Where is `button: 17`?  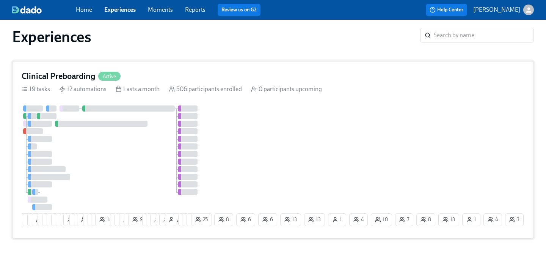
button: 17 is located at coordinates (156, 219).